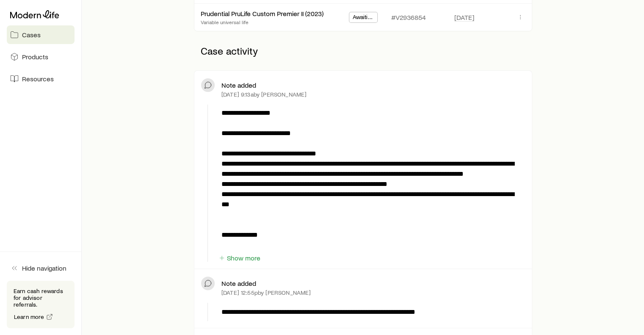 This screenshot has height=335, width=644. What do you see at coordinates (363, 51) in the screenshot?
I see `p: Case activity` at bounding box center [363, 51].